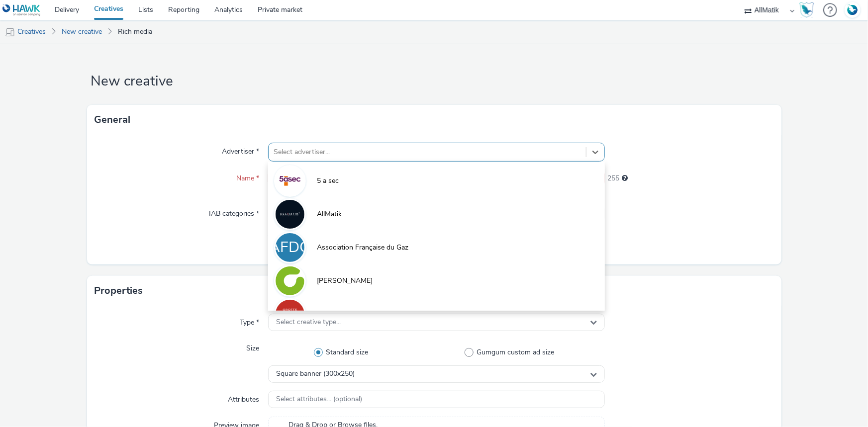 The width and height of the screenshot is (868, 427). I want to click on h3: Properties, so click(119, 291).